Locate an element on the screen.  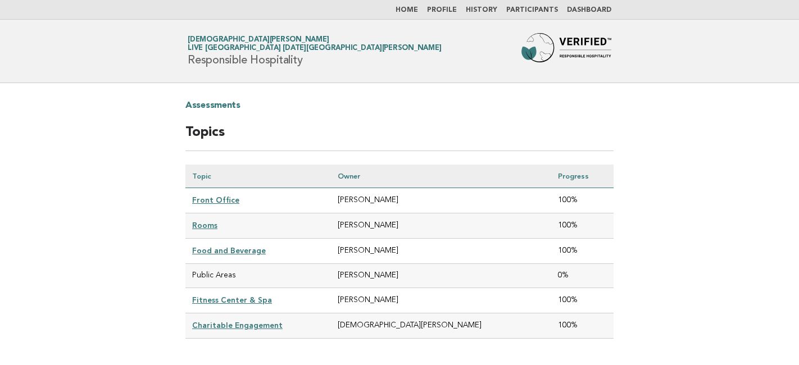
a: Profile is located at coordinates (442, 10).